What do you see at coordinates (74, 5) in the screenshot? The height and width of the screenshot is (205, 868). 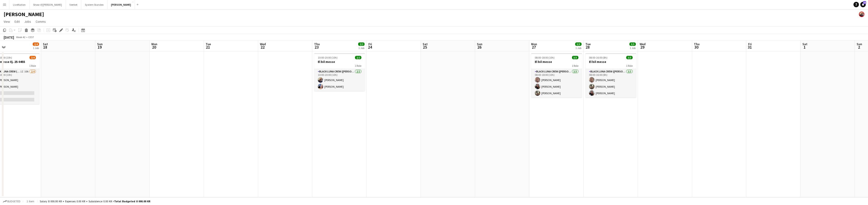 I see `button: Værket` at bounding box center [74, 5].